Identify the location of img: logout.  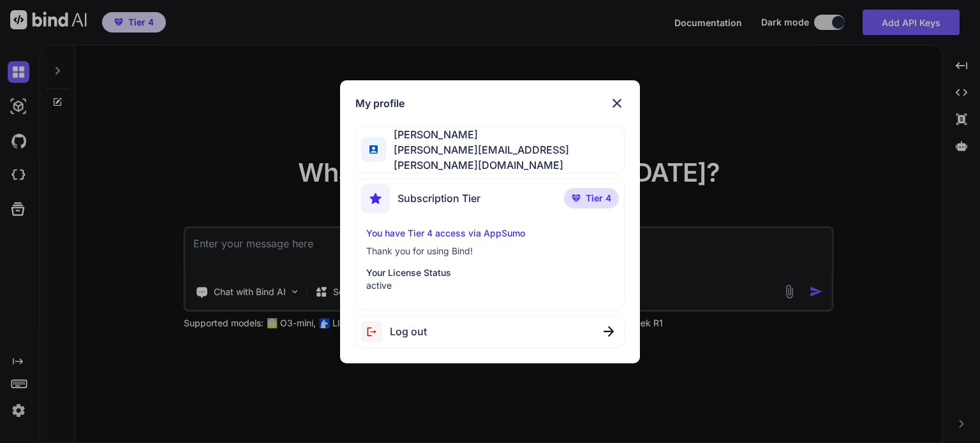
(376, 332).